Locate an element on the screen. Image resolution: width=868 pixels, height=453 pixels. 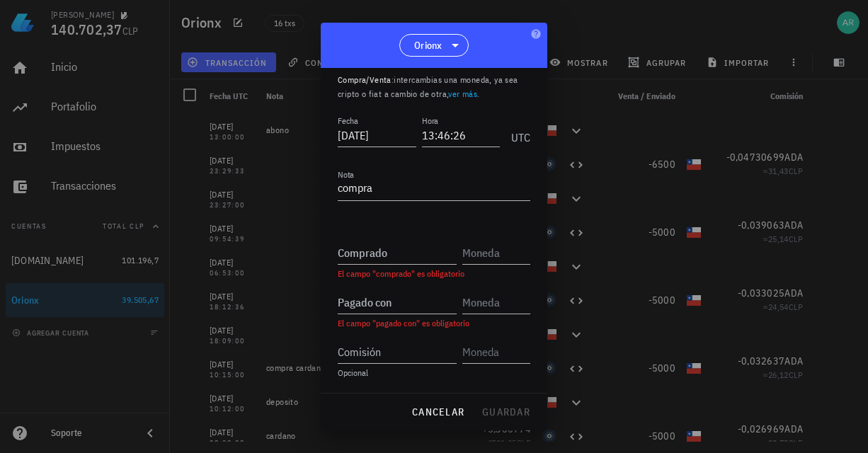
span: Compra/Venta is located at coordinates (365, 80).